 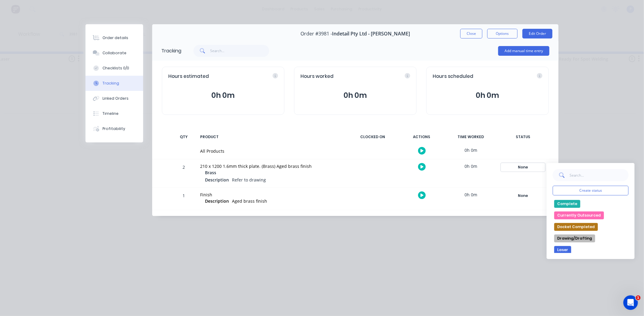 What do you see at coordinates (114, 83) in the screenshot?
I see `button: Tracking` at bounding box center [114, 83].